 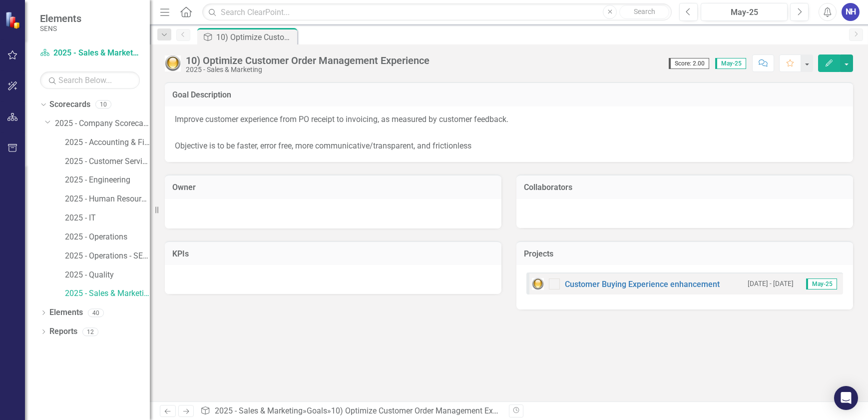 What do you see at coordinates (333, 188) in the screenshot?
I see `h3: Owner` at bounding box center [333, 188].